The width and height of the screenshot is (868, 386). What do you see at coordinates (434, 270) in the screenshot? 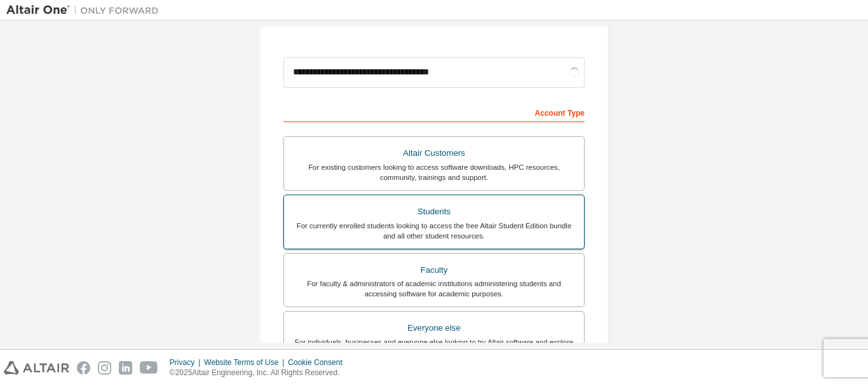
I see `div: Faculty` at bounding box center [434, 270].